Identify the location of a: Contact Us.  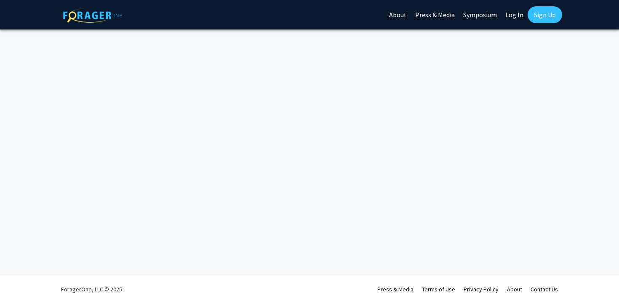
(544, 289).